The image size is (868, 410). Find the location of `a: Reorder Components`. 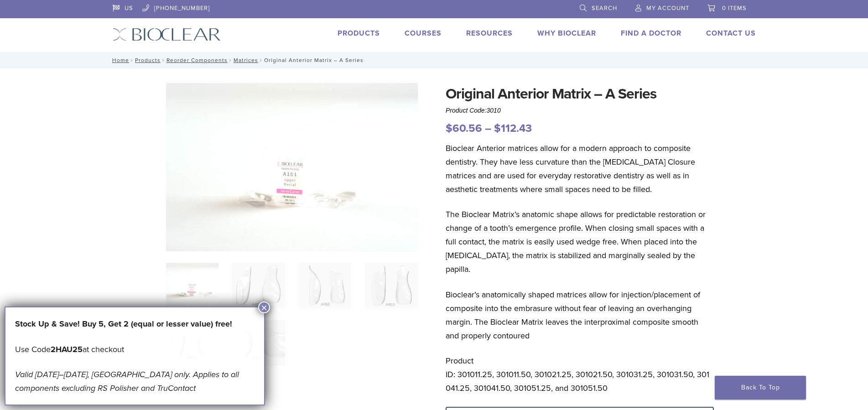

a: Reorder Components is located at coordinates (197, 60).